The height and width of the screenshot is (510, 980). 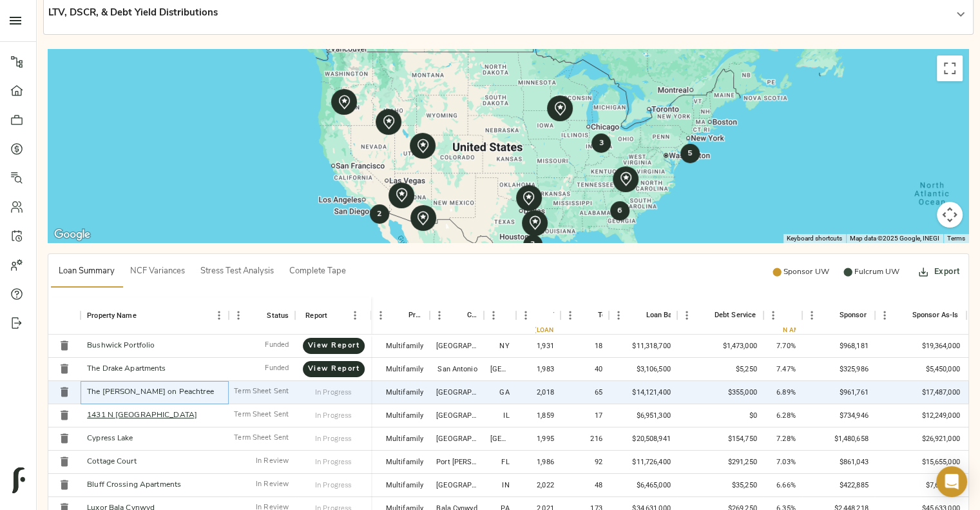 I want to click on div: 7.03%, so click(x=782, y=462).